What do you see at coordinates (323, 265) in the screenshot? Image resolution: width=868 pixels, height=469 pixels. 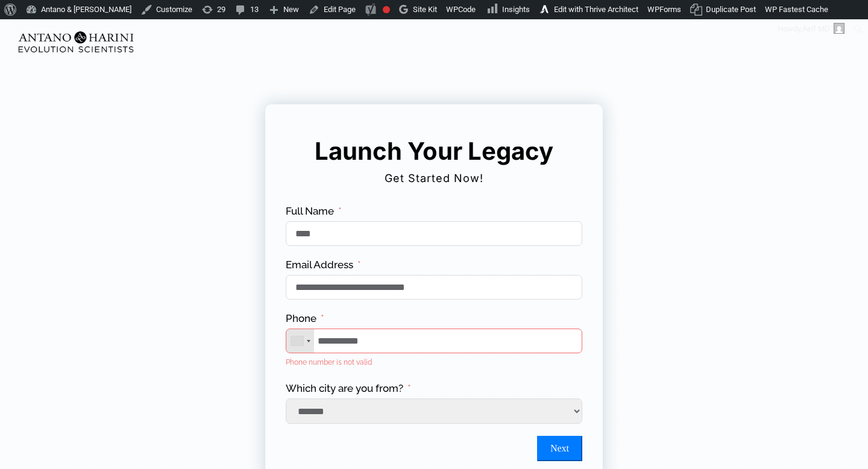 I see `label: Email Address` at bounding box center [323, 265].